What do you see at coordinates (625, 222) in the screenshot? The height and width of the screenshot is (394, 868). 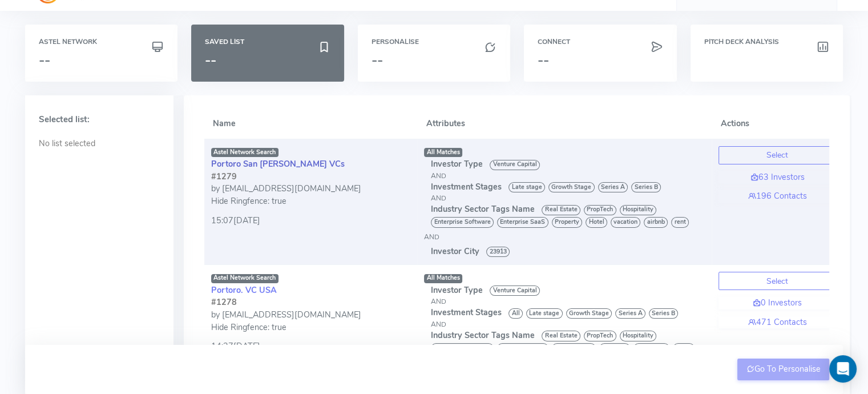 I see `span: vacation` at bounding box center [625, 222].